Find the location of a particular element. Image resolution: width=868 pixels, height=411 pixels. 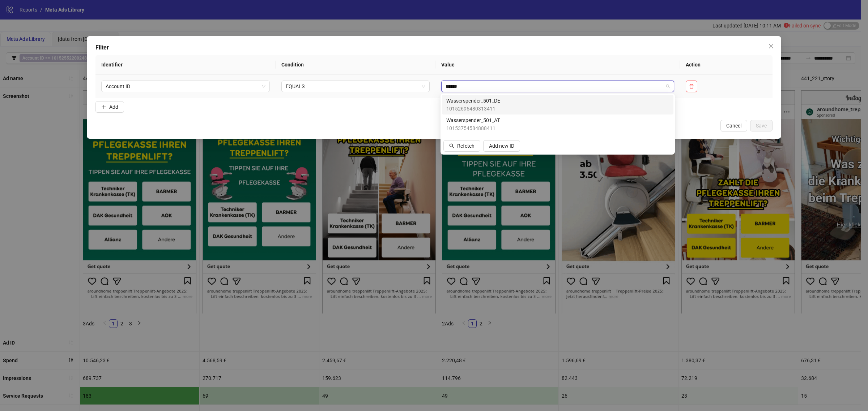

button: Save is located at coordinates (761, 126).